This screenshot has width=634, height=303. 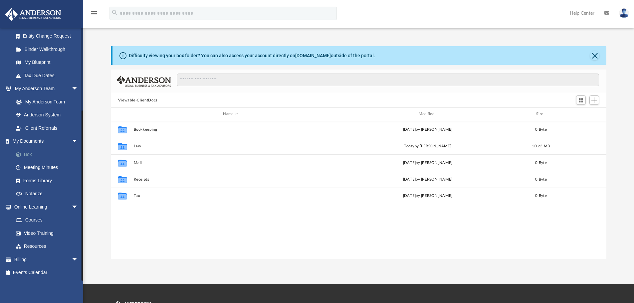 I want to click on a: My Anderson Team, so click(x=45, y=102).